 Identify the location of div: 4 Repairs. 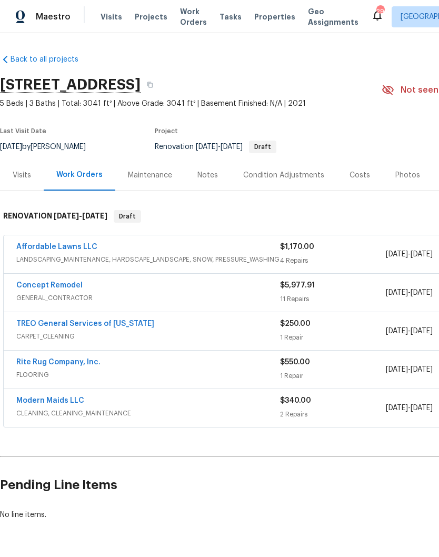
(333, 260).